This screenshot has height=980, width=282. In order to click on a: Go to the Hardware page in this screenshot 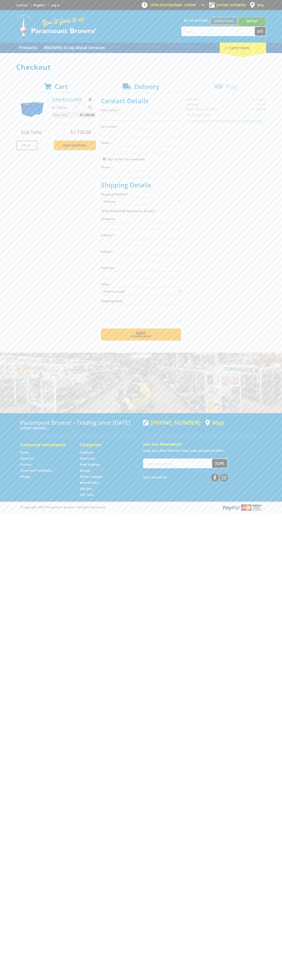, I will do `click(87, 452)`.